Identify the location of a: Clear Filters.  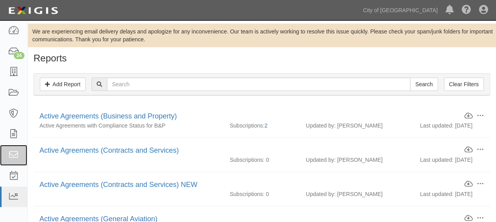
(463, 84).